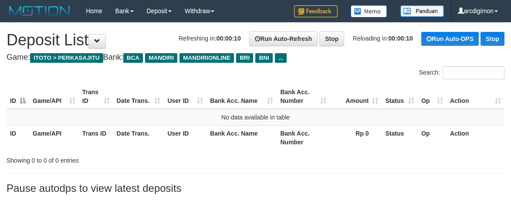 The height and width of the screenshot is (201, 511). Describe the element at coordinates (241, 137) in the screenshot. I see `th: Bank Acc. Name` at that location.